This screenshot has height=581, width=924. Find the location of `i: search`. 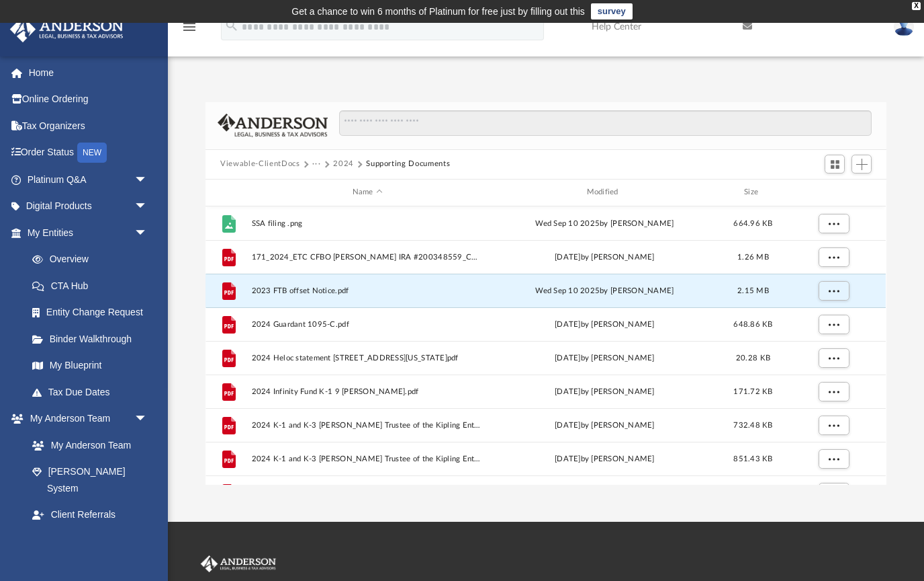

i: search is located at coordinates (232, 26).